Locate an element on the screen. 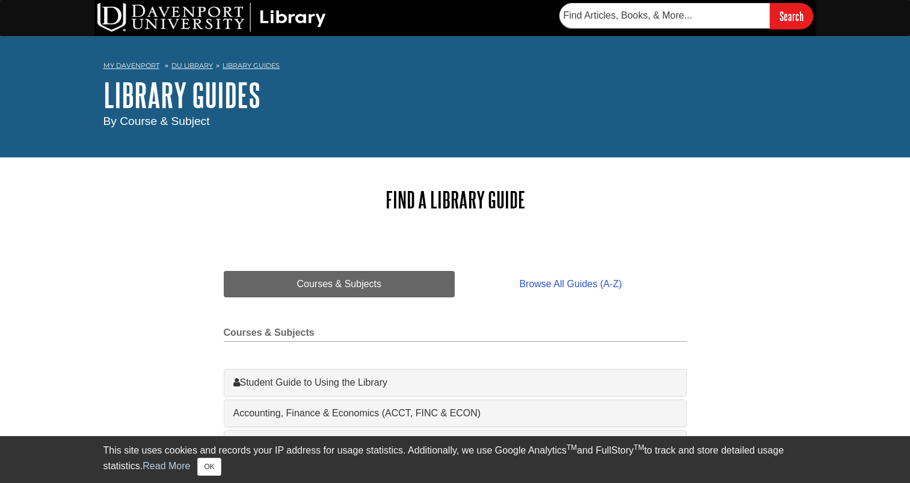  a: Student Guide to Using the Library is located at coordinates (455, 383).